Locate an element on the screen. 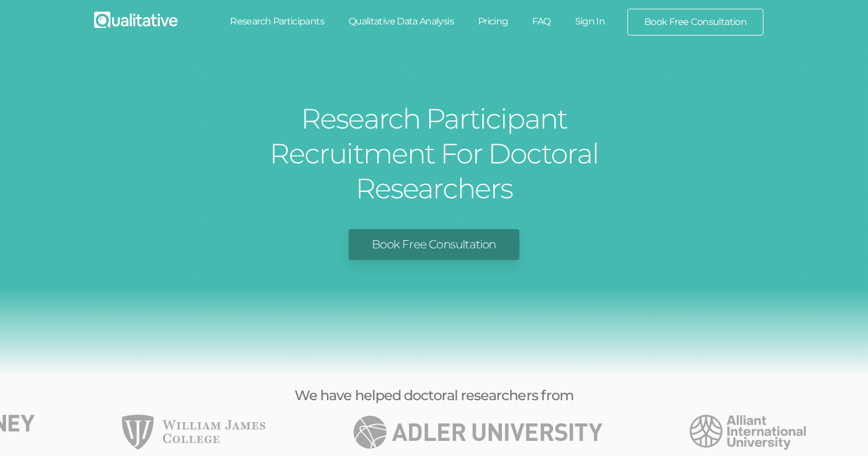  li: 2 of 49 is located at coordinates (748, 432).